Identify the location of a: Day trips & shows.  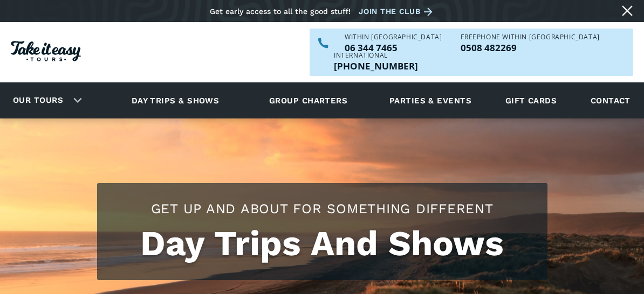
(175, 100).